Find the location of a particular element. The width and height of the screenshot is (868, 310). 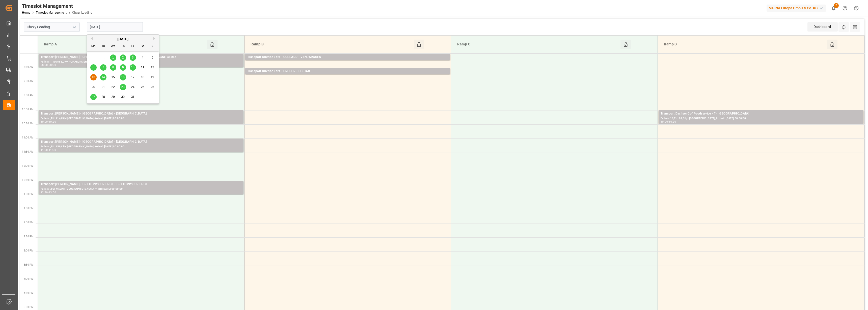

div: Choose Saturday, October 25th, 2025 is located at coordinates (142, 87).